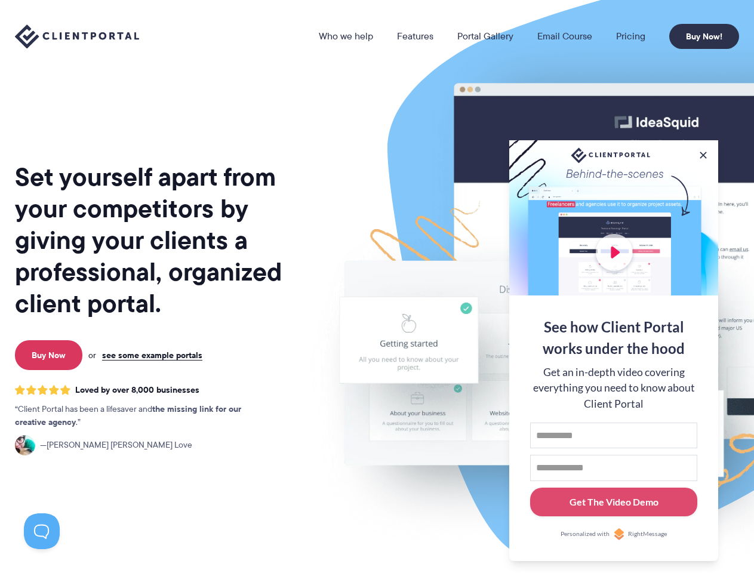 This screenshot has width=754, height=573. I want to click on span: Personalized with, so click(585, 534).